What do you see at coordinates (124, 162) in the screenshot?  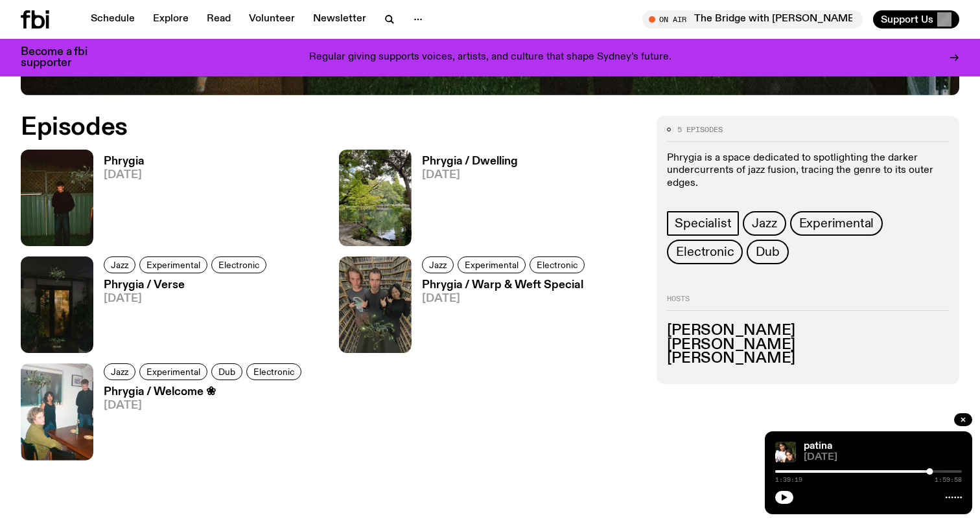 I see `h3: Phrygia` at bounding box center [124, 162].